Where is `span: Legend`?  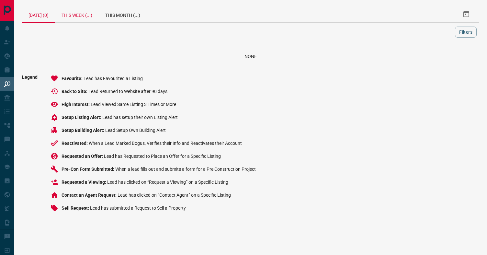
span: Legend is located at coordinates (30, 146).